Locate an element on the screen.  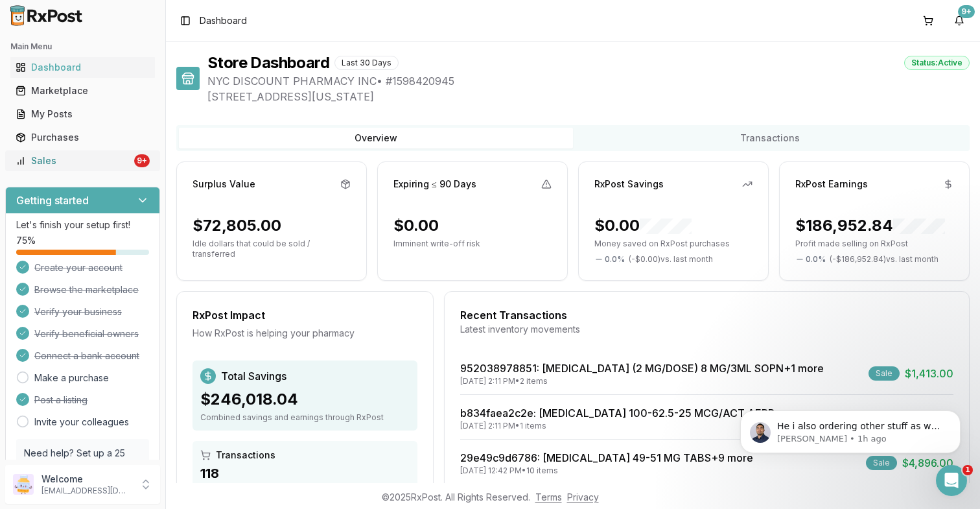
div: My Posts is located at coordinates (82, 114).